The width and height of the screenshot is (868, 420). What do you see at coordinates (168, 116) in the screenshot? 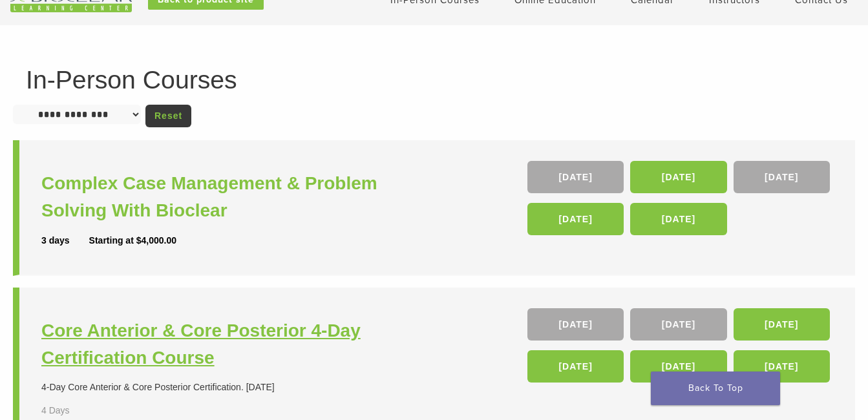
I see `a: Reset` at bounding box center [168, 116].